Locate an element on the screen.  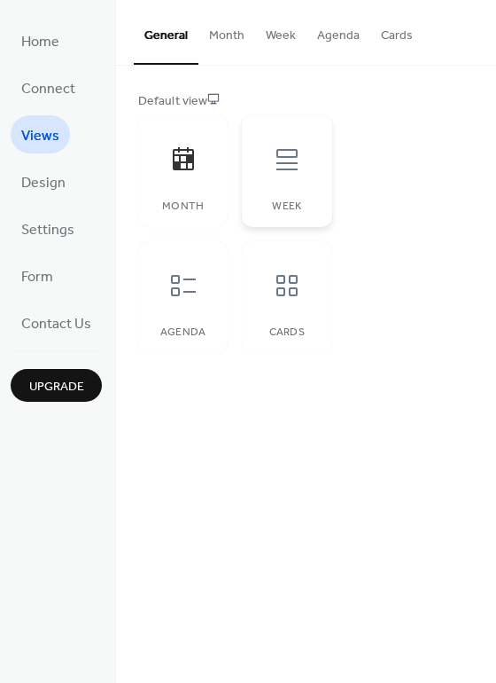
a: Connect is located at coordinates (48, 87).